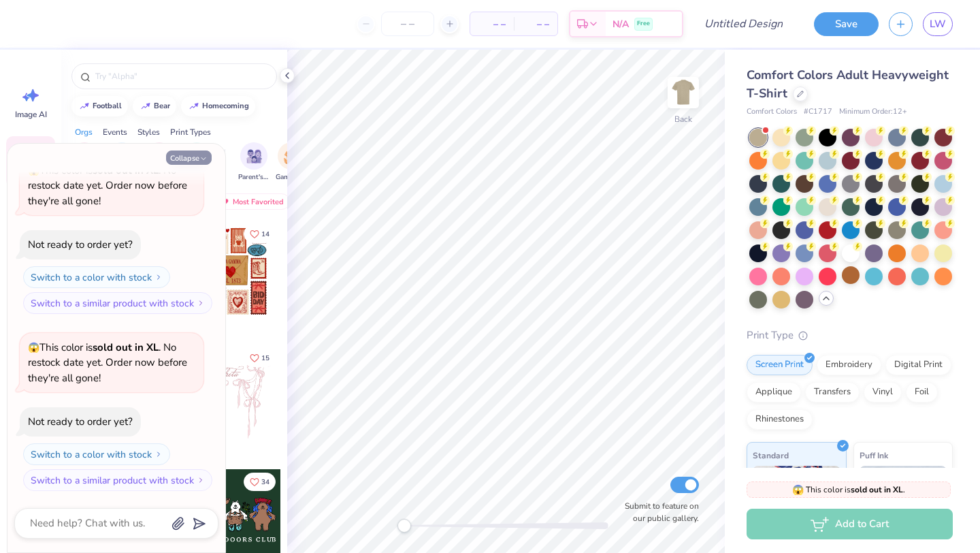 The image size is (980, 553). What do you see at coordinates (31, 114) in the screenshot?
I see `span: Image AI` at bounding box center [31, 114].